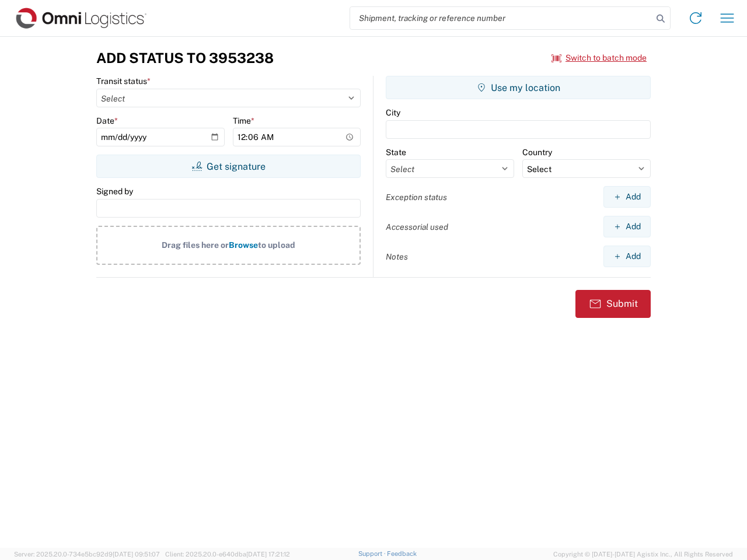 This screenshot has height=560, width=747. What do you see at coordinates (185, 58) in the screenshot?
I see `h3: Add Status to 3953238` at bounding box center [185, 58].